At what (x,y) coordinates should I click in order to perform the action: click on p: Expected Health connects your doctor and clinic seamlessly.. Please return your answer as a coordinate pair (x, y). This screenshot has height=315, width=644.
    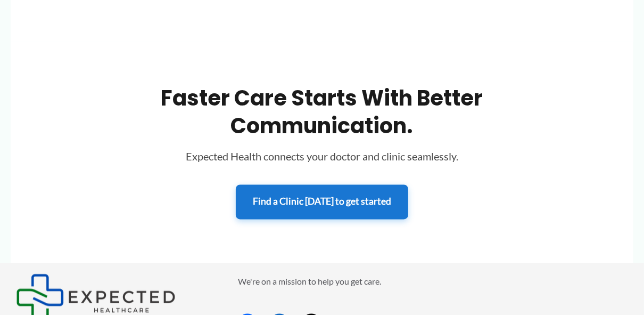
    Looking at the image, I should click on (322, 156).